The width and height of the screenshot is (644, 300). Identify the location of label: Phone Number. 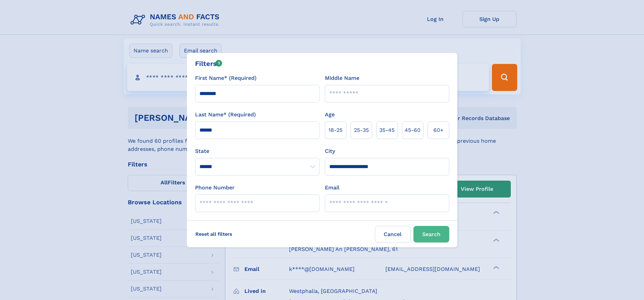
(215, 188).